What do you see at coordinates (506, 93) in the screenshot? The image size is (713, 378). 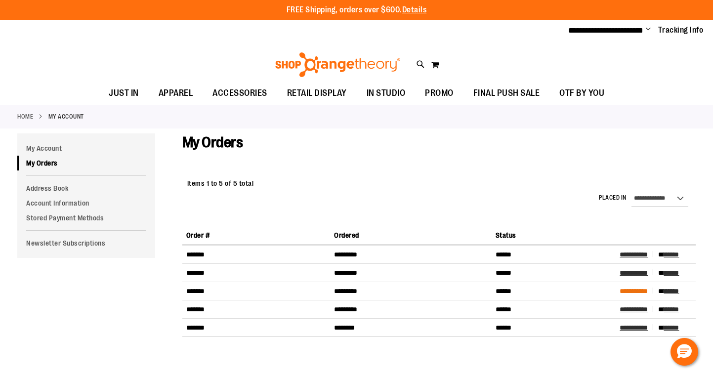 I see `span: FINAL PUSH SALE` at bounding box center [506, 93].